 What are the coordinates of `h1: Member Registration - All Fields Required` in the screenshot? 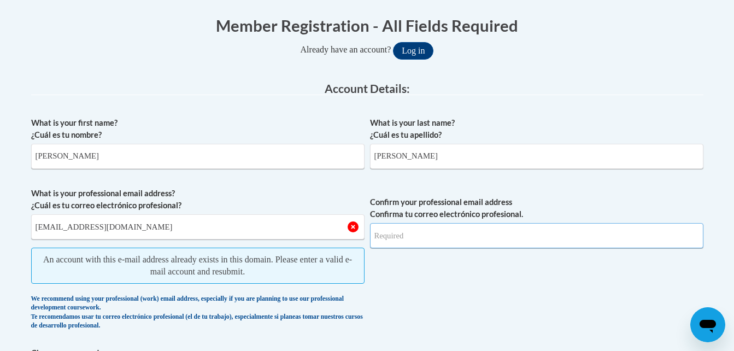 It's located at (367, 25).